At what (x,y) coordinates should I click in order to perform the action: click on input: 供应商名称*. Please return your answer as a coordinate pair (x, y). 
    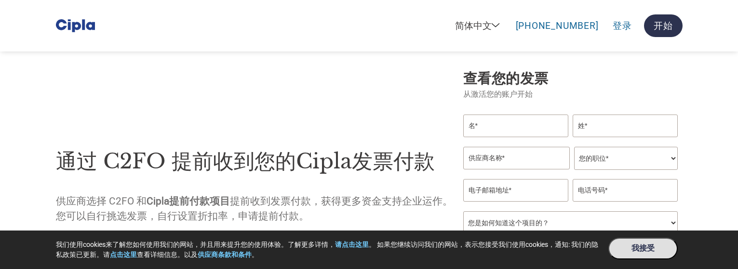
    Looking at the image, I should click on (516, 158).